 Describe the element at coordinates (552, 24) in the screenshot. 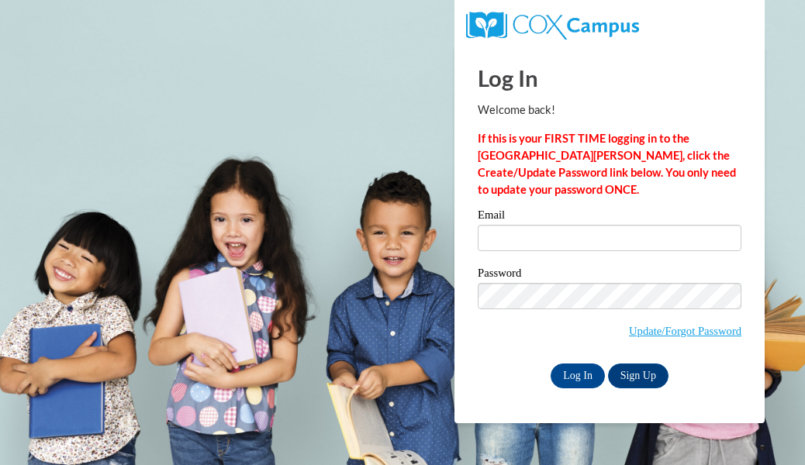

I see `a: COX Campus` at that location.